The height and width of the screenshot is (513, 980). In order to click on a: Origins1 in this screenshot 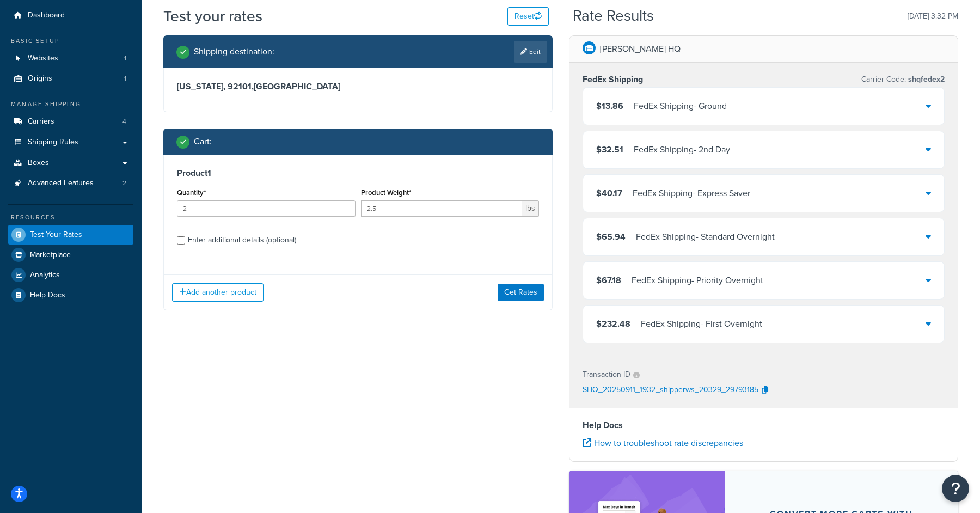, I will do `click(71, 78)`.